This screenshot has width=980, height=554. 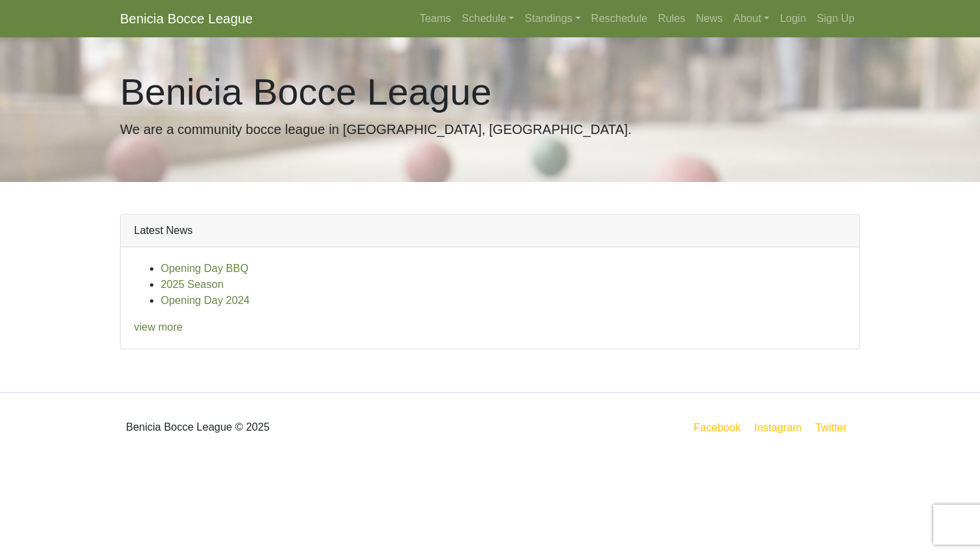 I want to click on a: Facebook, so click(x=717, y=428).